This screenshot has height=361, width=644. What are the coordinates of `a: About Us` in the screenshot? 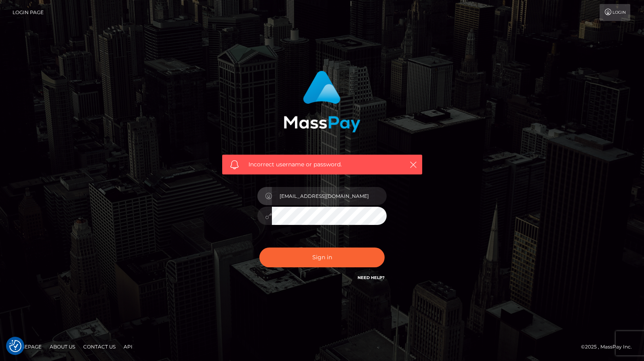 It's located at (62, 347).